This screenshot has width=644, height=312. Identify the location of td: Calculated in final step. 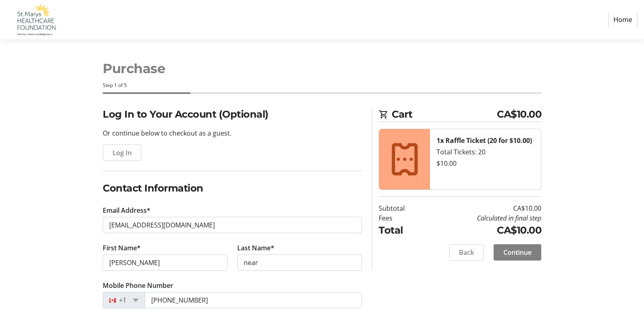
(483, 218).